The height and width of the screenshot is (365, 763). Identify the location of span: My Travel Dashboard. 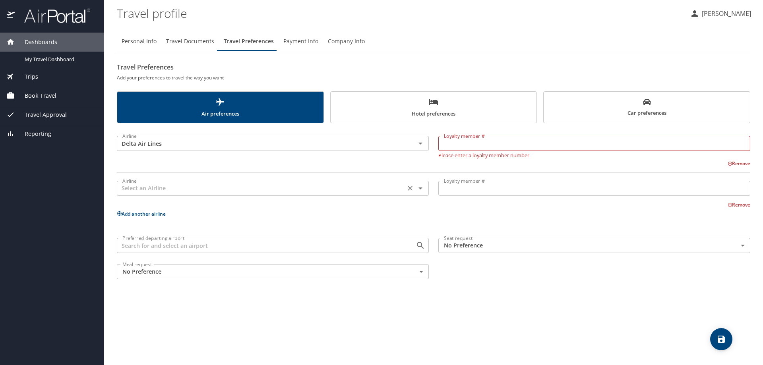
(60, 59).